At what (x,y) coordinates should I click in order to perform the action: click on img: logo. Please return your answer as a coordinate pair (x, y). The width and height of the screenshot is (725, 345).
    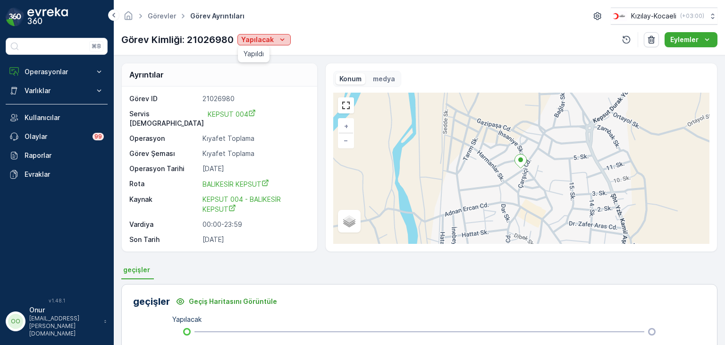
    Looking at the image, I should click on (15, 17).